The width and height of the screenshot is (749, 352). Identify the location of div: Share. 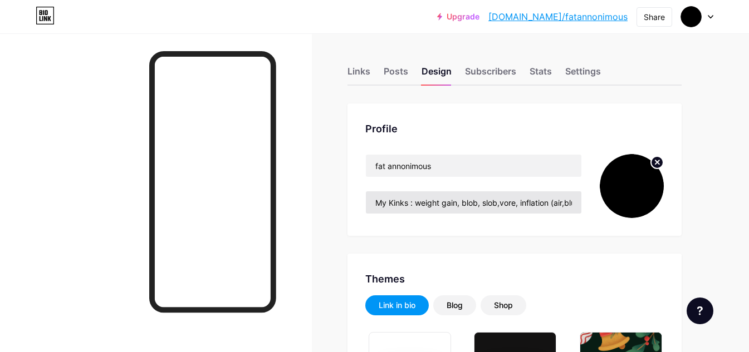
(654, 17).